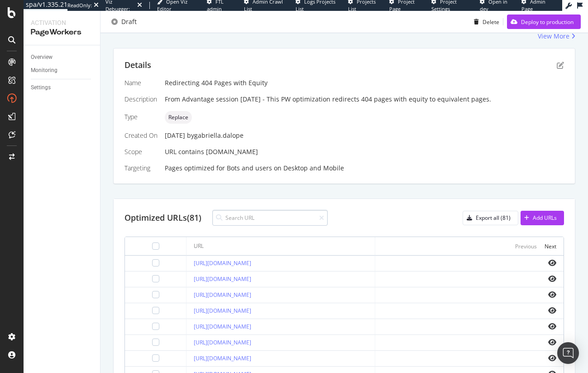  Describe the element at coordinates (269, 217) in the screenshot. I see `input: Search URL` at that location.